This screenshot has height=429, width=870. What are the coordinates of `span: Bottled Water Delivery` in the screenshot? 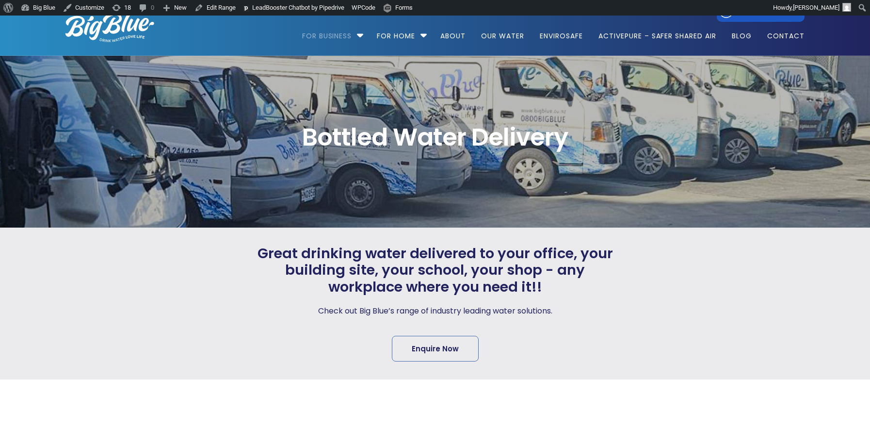 It's located at (435, 137).